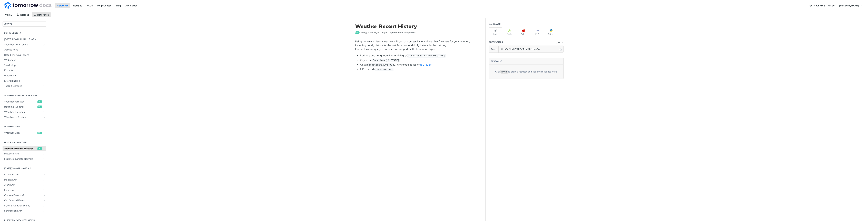 The height and width of the screenshot is (221, 868). What do you see at coordinates (24, 81) in the screenshot?
I see `a: Error Handling` at bounding box center [24, 81].